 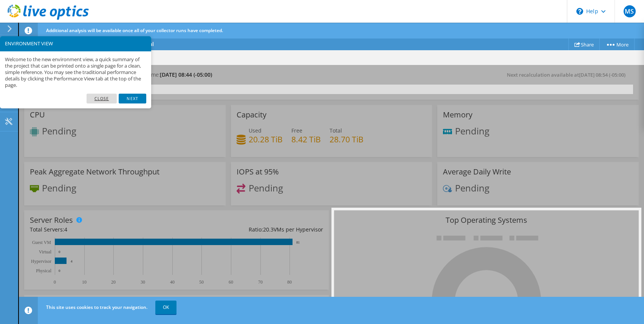 I want to click on a: More, so click(x=616, y=44).